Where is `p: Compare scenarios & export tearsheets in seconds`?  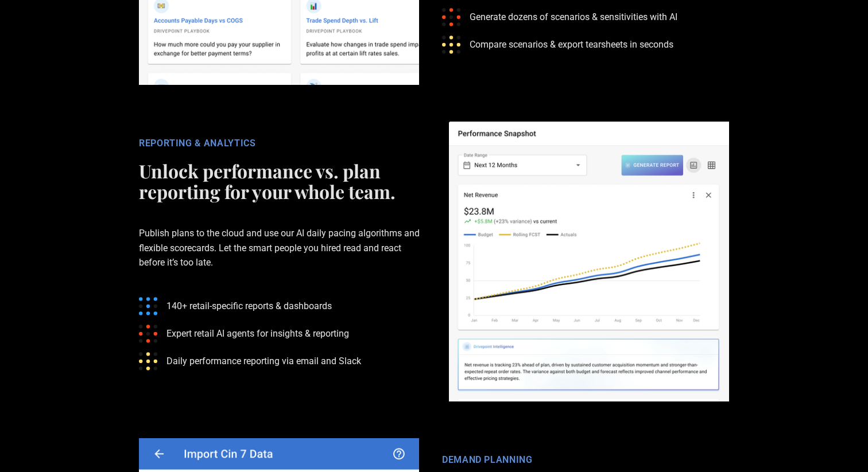
p: Compare scenarios & export tearsheets in seconds is located at coordinates (571, 44).